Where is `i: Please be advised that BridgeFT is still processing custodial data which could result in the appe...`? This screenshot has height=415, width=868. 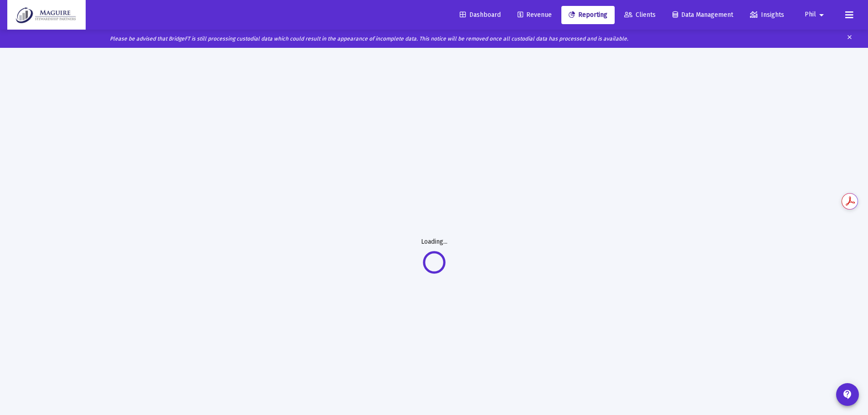 i: Please be advised that BridgeFT is still processing custodial data which could result in the appe... is located at coordinates (369, 38).